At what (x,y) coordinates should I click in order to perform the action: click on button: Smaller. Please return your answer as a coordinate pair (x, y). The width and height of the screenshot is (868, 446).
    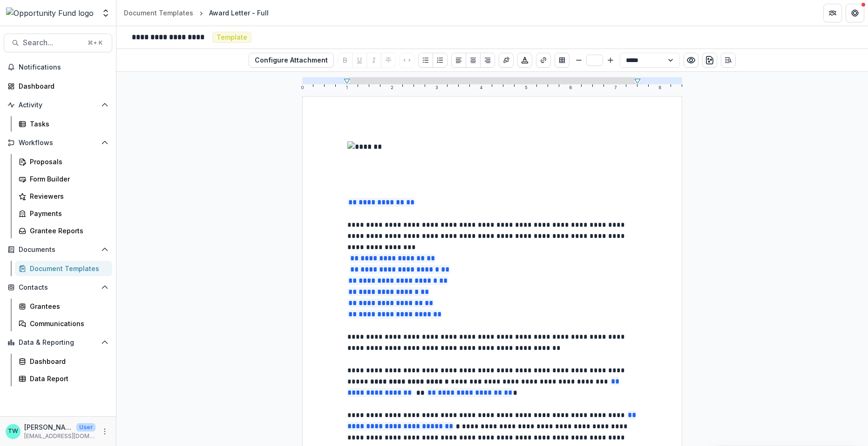
    Looking at the image, I should click on (579, 60).